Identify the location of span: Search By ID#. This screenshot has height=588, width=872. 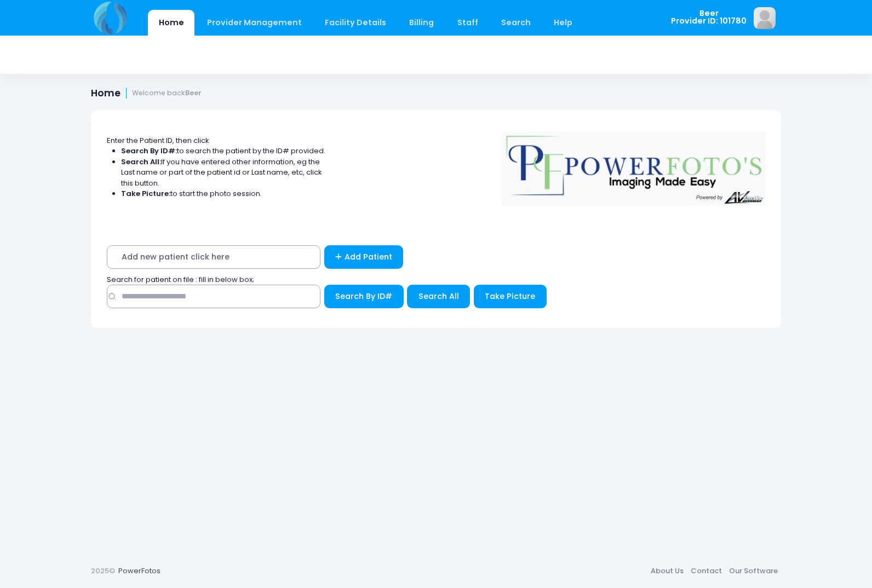
(364, 296).